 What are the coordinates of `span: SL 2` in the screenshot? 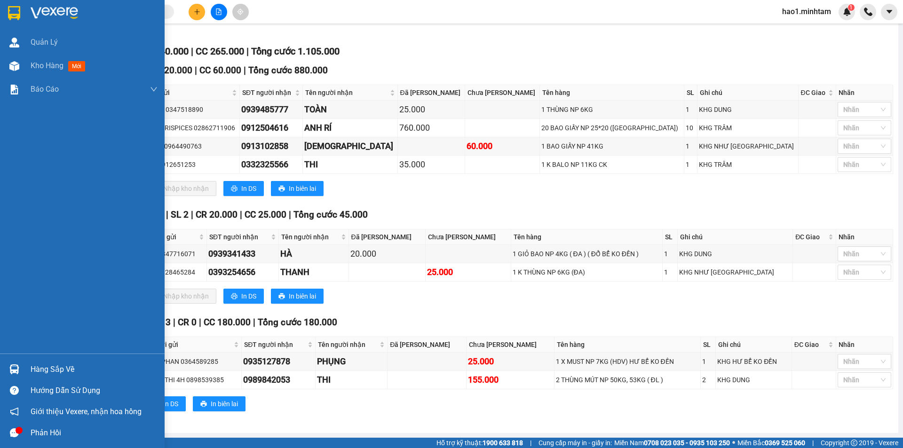 It's located at (180, 214).